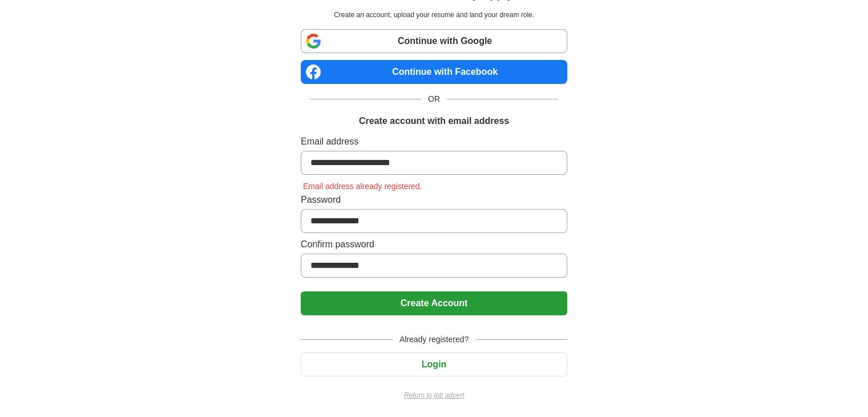 The height and width of the screenshot is (417, 868). What do you see at coordinates (433, 303) in the screenshot?
I see `button: Create Account` at bounding box center [433, 303].